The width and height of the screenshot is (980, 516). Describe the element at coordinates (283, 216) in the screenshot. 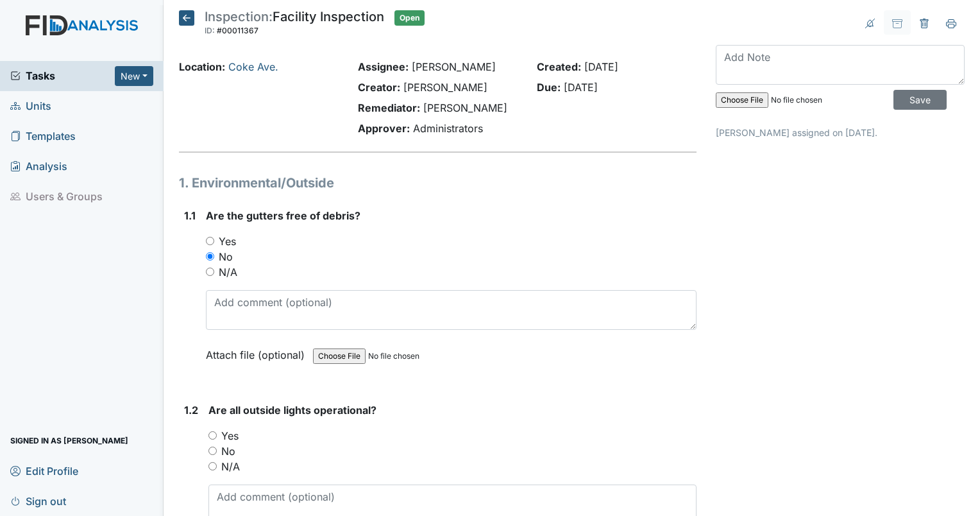

I see `span: Are the gutters free of debris?` at that location.